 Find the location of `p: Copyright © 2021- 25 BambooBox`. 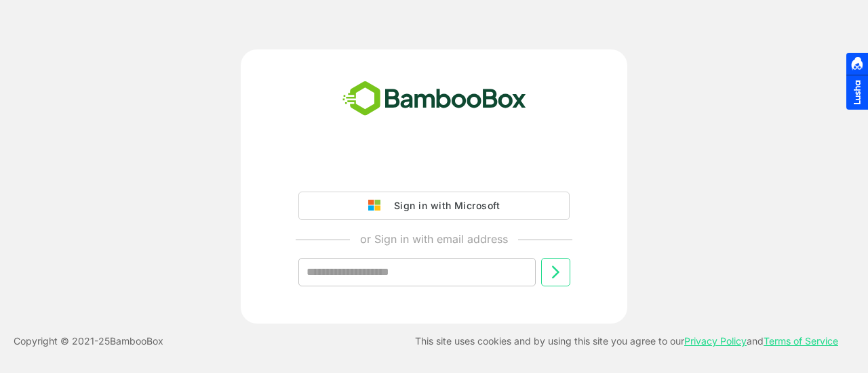

p: Copyright © 2021- 25 BambooBox is located at coordinates (88, 341).